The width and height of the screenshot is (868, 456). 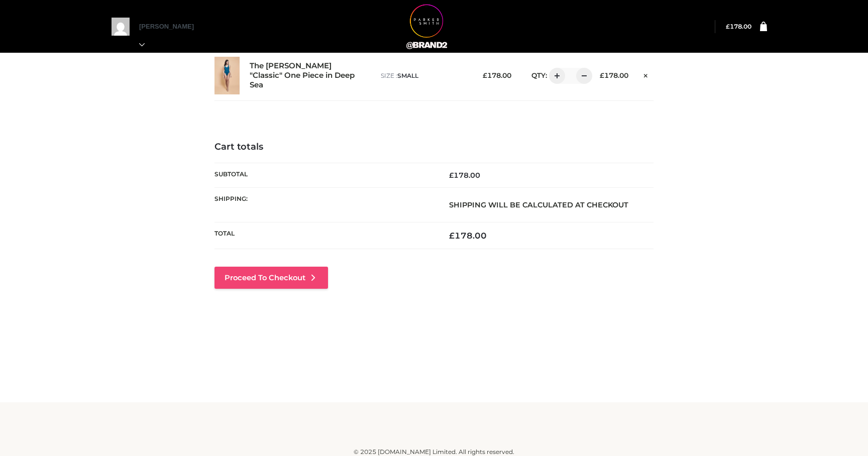 What do you see at coordinates (555, 76) in the screenshot?
I see `div: QTY:` at bounding box center [555, 76].